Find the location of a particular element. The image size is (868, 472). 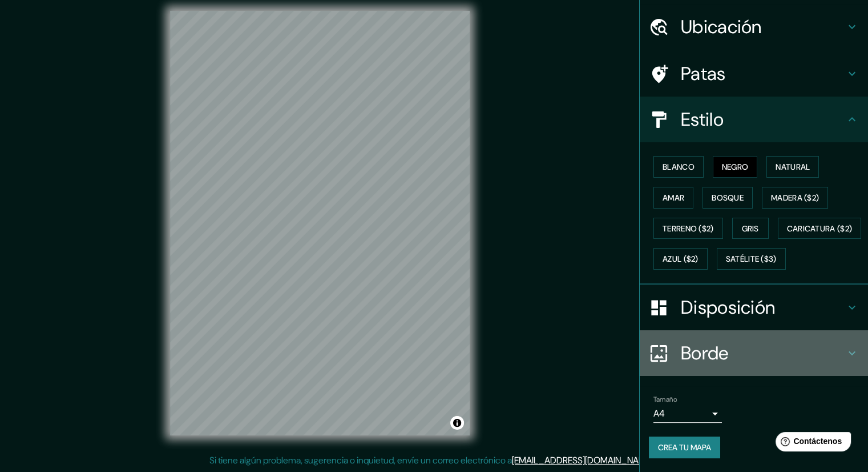

font: Disposición is located at coordinates (728, 308).